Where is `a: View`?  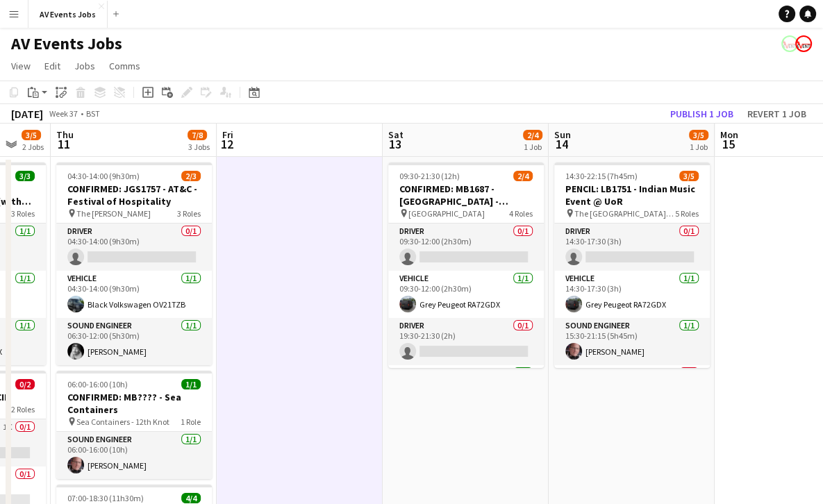 a: View is located at coordinates (21, 66).